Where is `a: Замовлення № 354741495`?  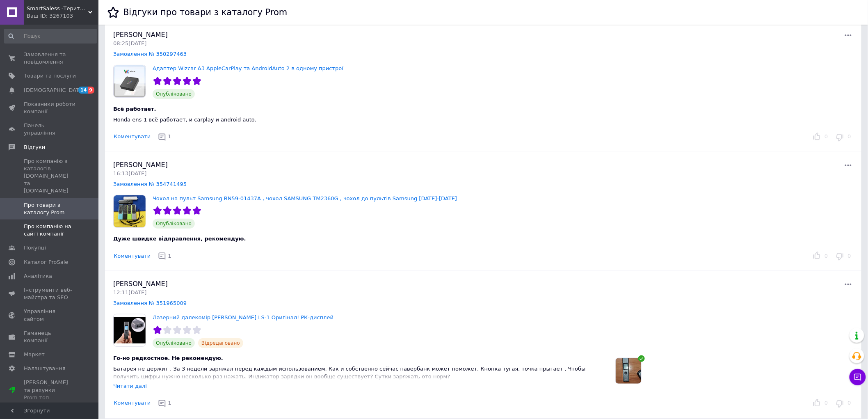
a: Замовлення № 354741495 is located at coordinates (150, 184).